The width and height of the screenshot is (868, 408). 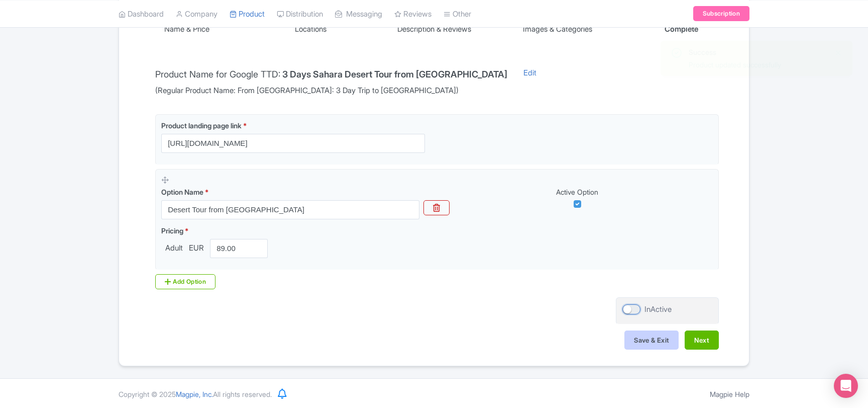 What do you see at coordinates (172, 231) in the screenshot?
I see `span: Pricing` at bounding box center [172, 231].